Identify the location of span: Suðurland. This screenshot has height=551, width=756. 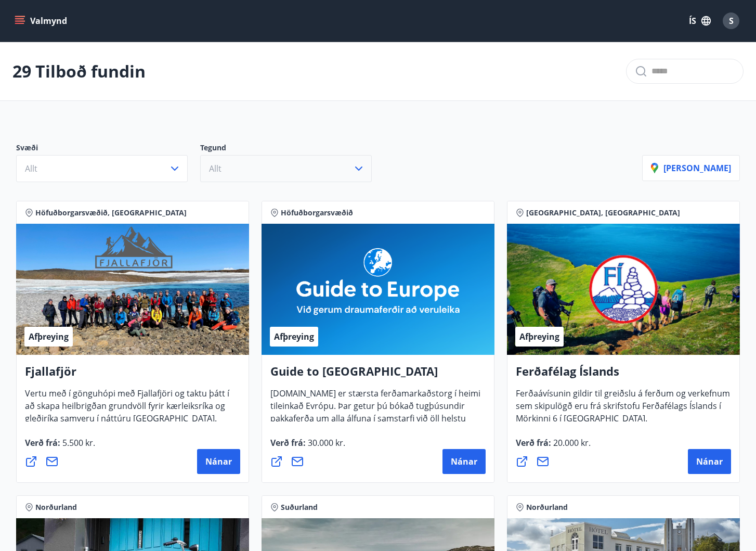
(299, 507).